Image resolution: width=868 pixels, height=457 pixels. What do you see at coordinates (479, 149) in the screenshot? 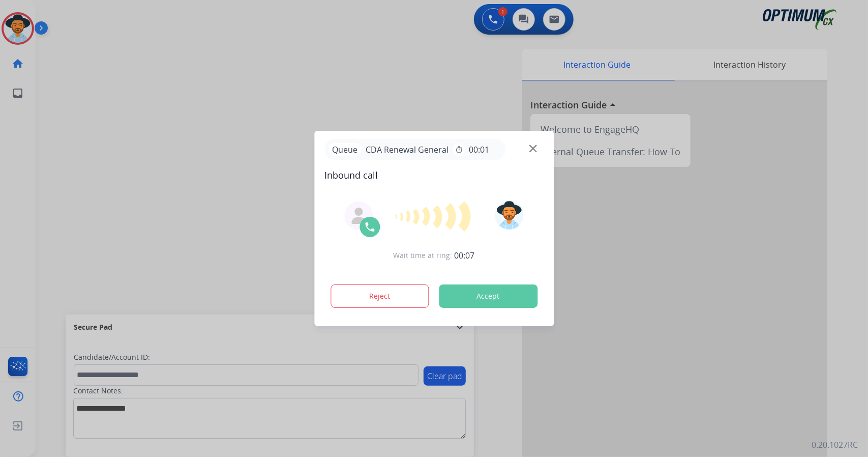
I see `span: 00:01` at bounding box center [479, 149].